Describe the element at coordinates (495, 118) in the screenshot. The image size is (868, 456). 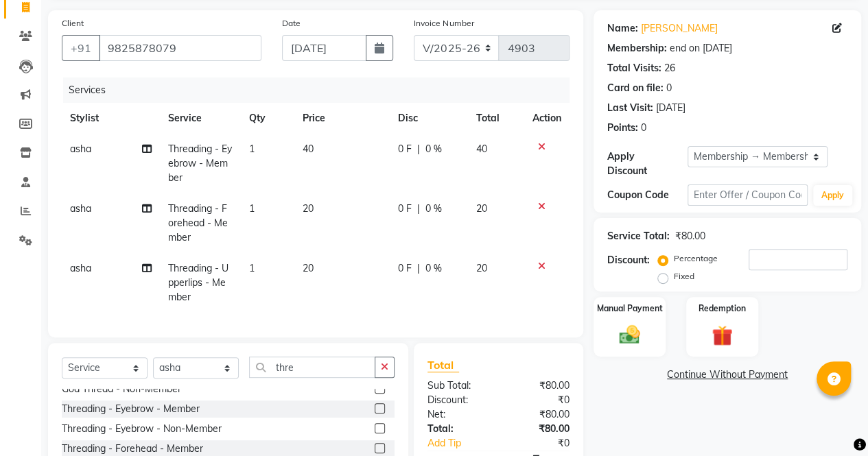
I see `th: Total` at that location.